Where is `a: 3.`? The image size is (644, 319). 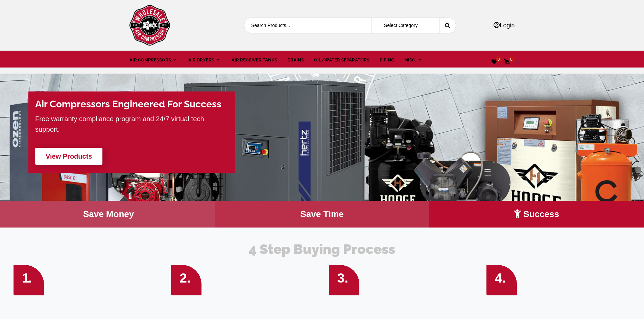
a: 3. is located at coordinates (344, 280).